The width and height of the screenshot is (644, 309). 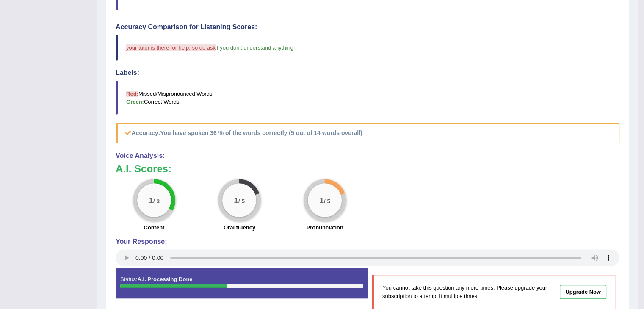 What do you see at coordinates (367, 27) in the screenshot?
I see `h4: Accuracy Comparison for Listening Scores:` at bounding box center [367, 27].